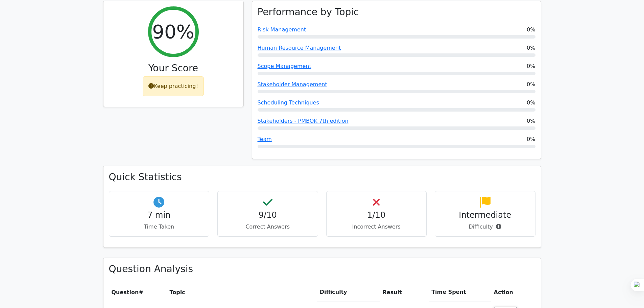 The image size is (644, 308). Describe the element at coordinates (173, 32) in the screenshot. I see `h2: 90%` at that location.